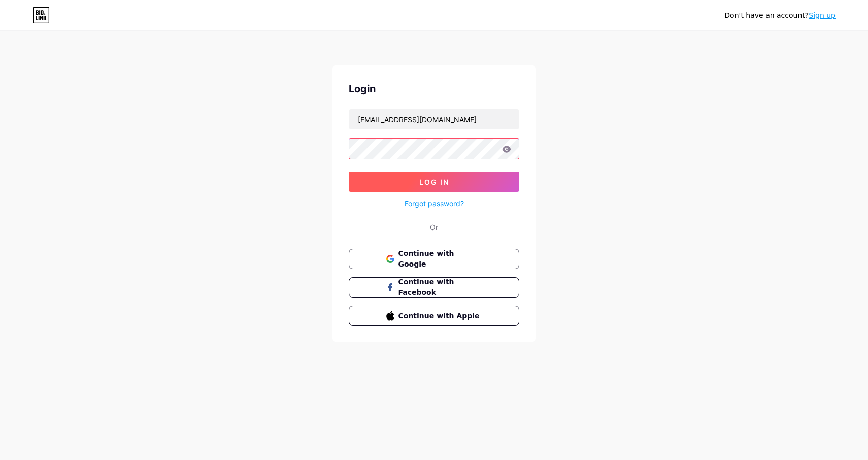 The height and width of the screenshot is (460, 868). Describe the element at coordinates (434, 182) in the screenshot. I see `span: Log In` at that location.